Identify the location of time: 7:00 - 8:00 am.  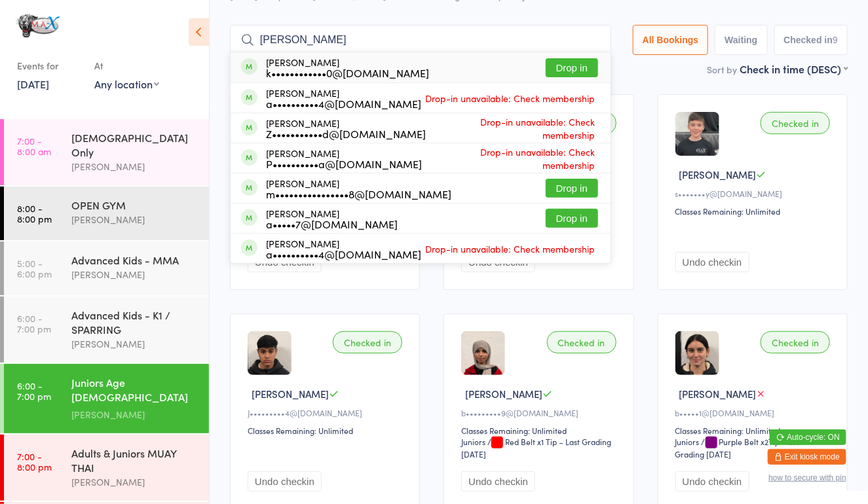
(34, 146).